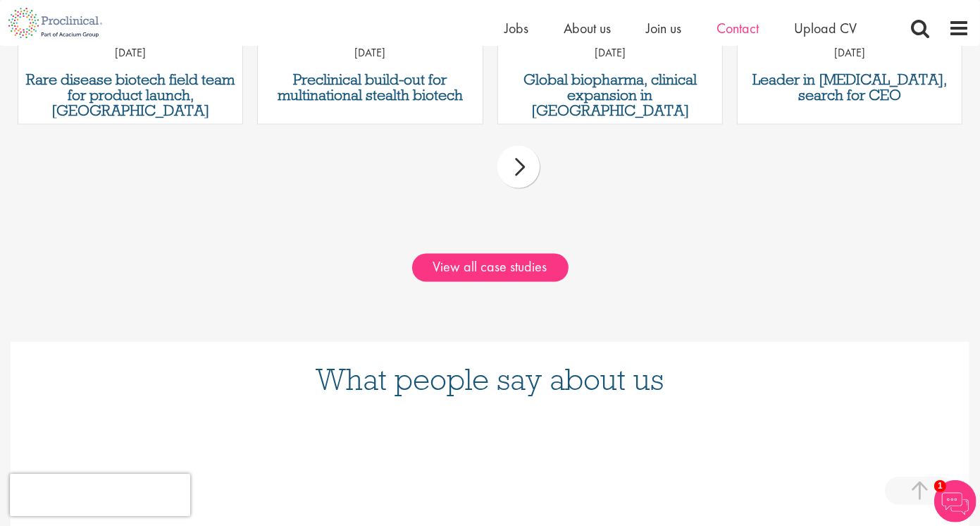 Image resolution: width=980 pixels, height=526 pixels. What do you see at coordinates (516, 28) in the screenshot?
I see `a: Jobs` at bounding box center [516, 28].